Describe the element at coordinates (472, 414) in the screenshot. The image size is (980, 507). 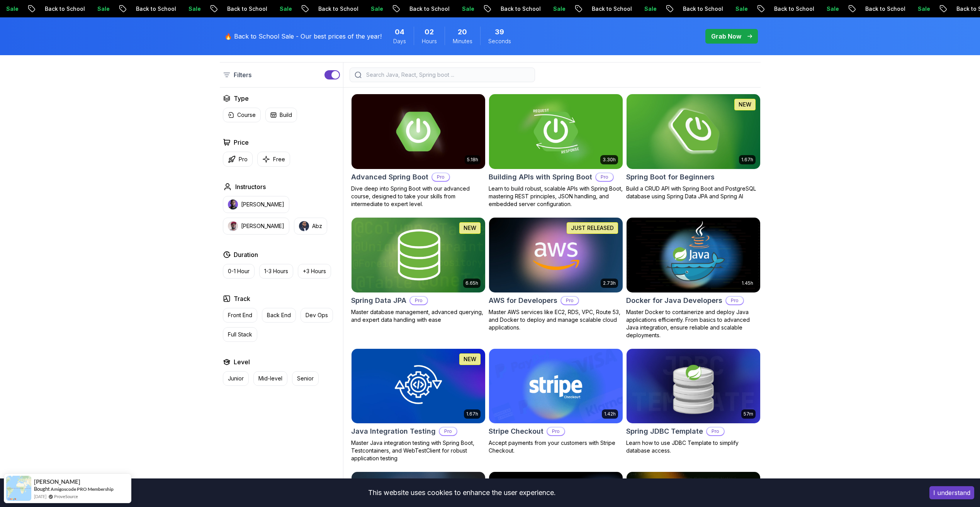
I see `p: 1.67h` at that location.